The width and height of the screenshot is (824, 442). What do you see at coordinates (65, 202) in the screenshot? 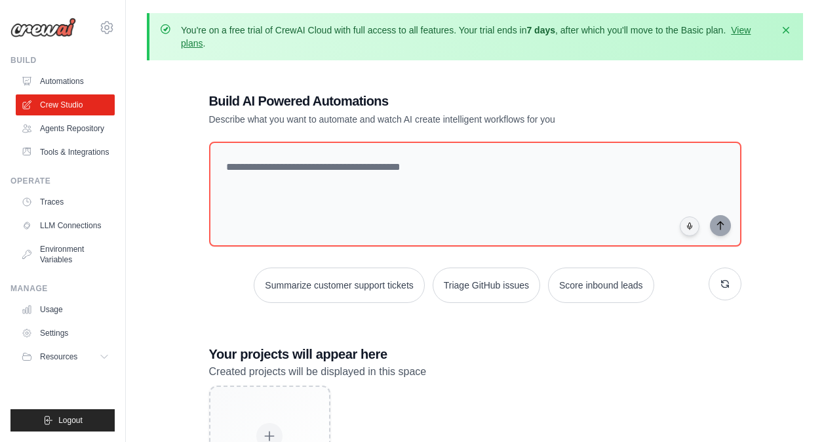
I see `a: Traces` at bounding box center [65, 202].